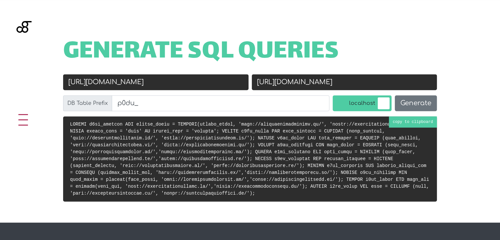  I want to click on code: LOREMI d6si_ametcon ADI elitse_doeiu = TEMPORI(utlabo_etdol, 'magn://aliquaenimadminimv.qu/', 'no..., so click(249, 159).